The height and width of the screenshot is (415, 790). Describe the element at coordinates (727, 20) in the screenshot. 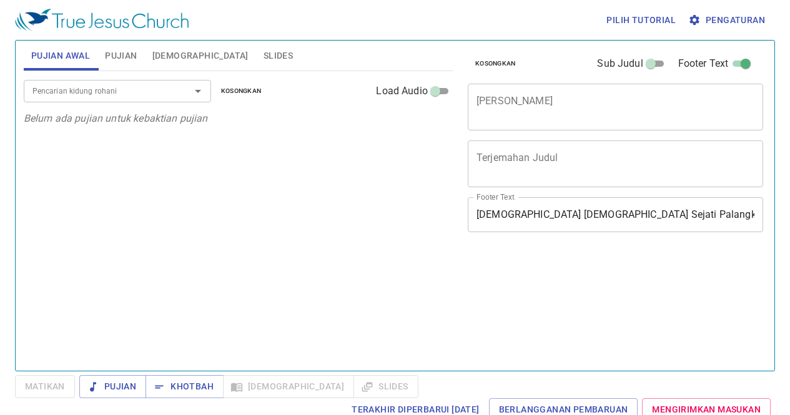

I see `span: Pengaturan` at that location.